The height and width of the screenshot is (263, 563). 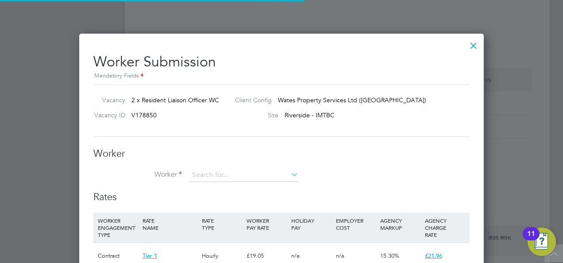 What do you see at coordinates (144, 115) in the screenshot?
I see `span: V178850` at bounding box center [144, 115].